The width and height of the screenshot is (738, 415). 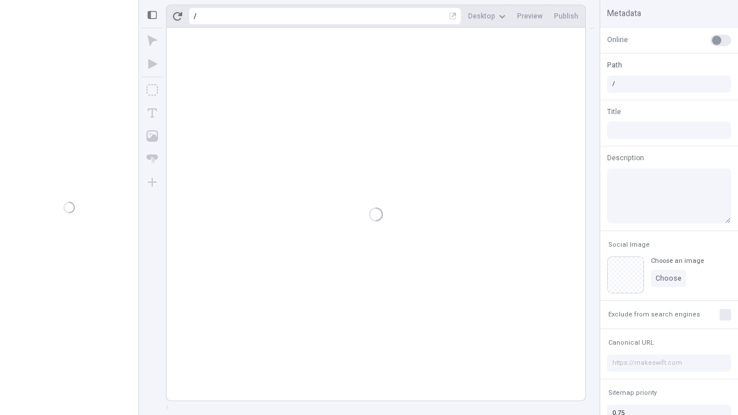 What do you see at coordinates (567, 16) in the screenshot?
I see `span: Publish` at bounding box center [567, 16].